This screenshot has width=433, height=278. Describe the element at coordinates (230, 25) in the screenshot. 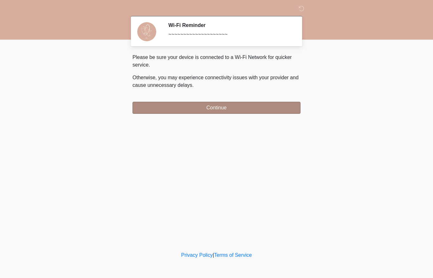

I see `h2: Wi-Fi Reminder` at that location.